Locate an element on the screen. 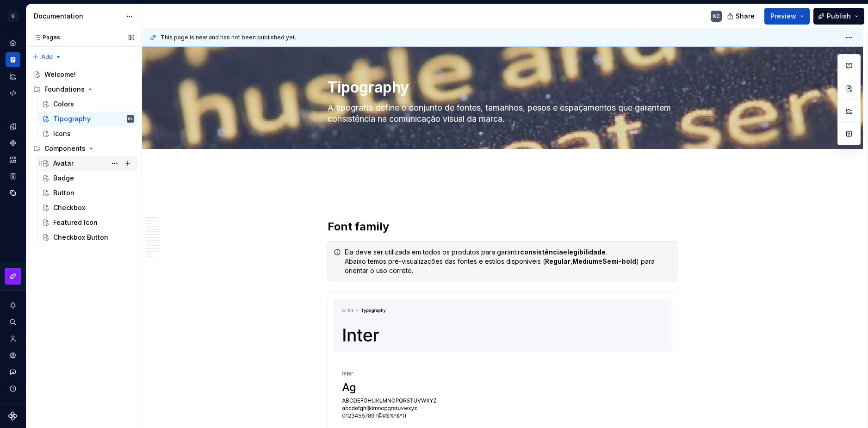 Image resolution: width=868 pixels, height=428 pixels. a: Code automation is located at coordinates (13, 93).